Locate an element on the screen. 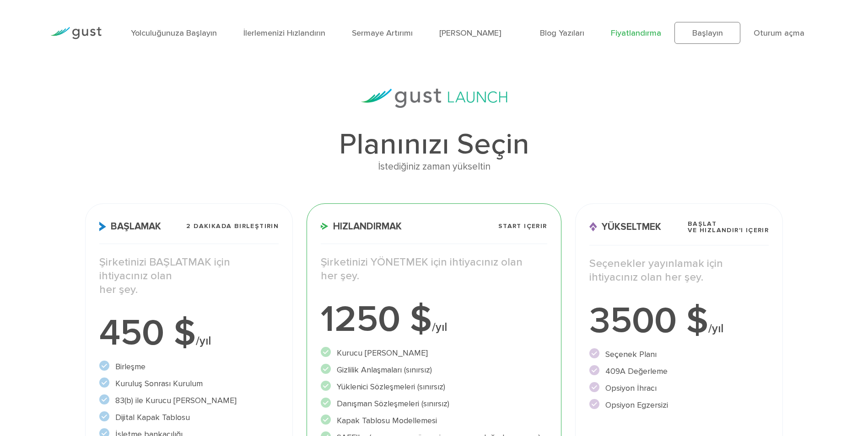 This screenshot has width=868, height=436. img: gust-launch-logos.svg is located at coordinates (434, 99).